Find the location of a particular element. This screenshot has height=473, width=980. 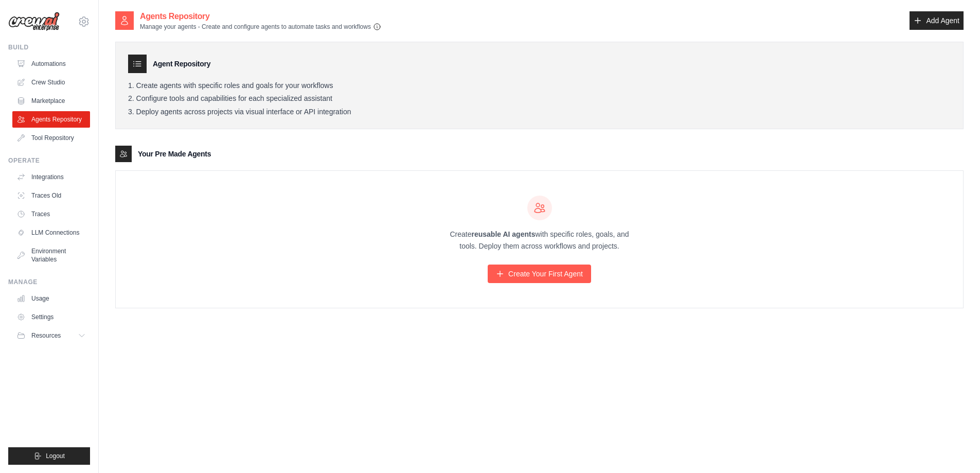

img: Logo is located at coordinates (34, 21).